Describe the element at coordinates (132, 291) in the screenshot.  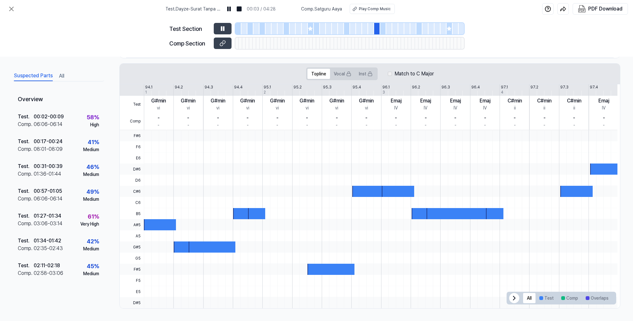
I see `span: E5` at that location.